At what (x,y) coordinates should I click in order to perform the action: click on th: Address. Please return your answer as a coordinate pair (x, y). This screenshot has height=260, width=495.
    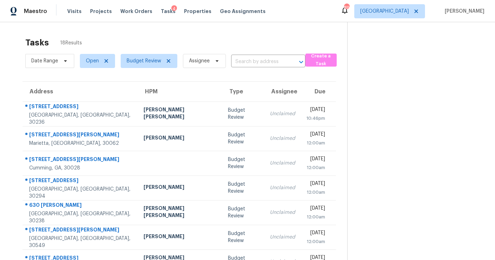
    Looking at the image, I should click on (80, 92).